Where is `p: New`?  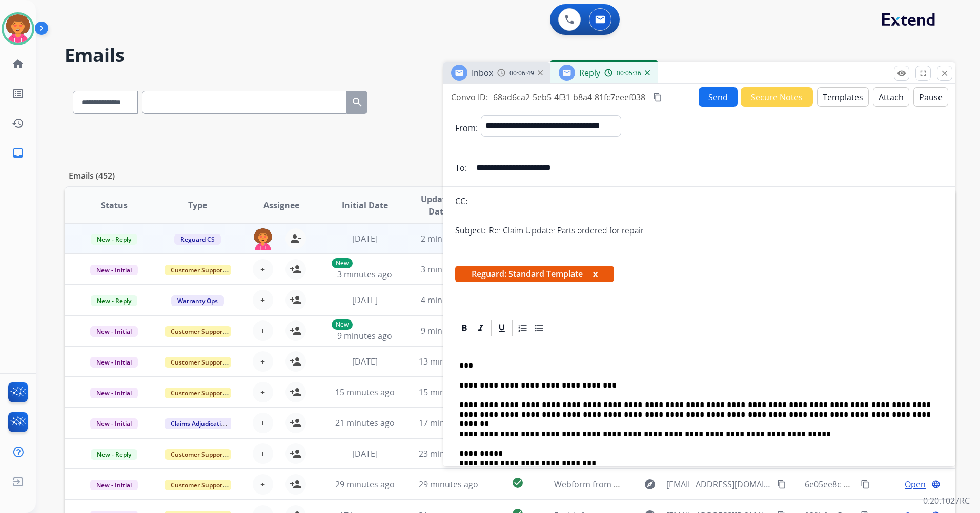
p: New is located at coordinates (342, 325).